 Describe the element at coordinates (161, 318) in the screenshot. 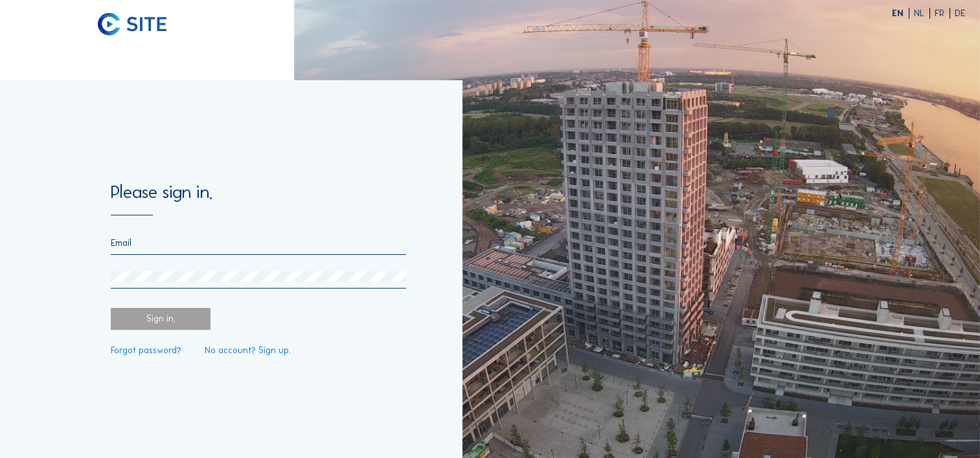

I see `div: Sign in.` at that location.